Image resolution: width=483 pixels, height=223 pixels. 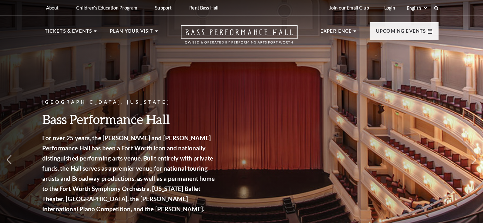 I want to click on p: Upcoming Events, so click(x=401, y=33).